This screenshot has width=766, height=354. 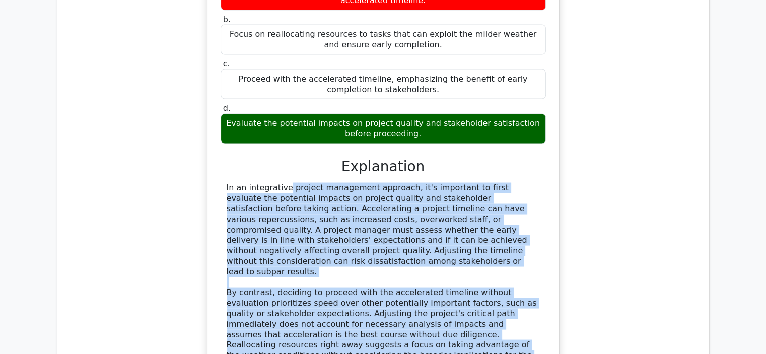 I want to click on span: d., so click(x=227, y=107).